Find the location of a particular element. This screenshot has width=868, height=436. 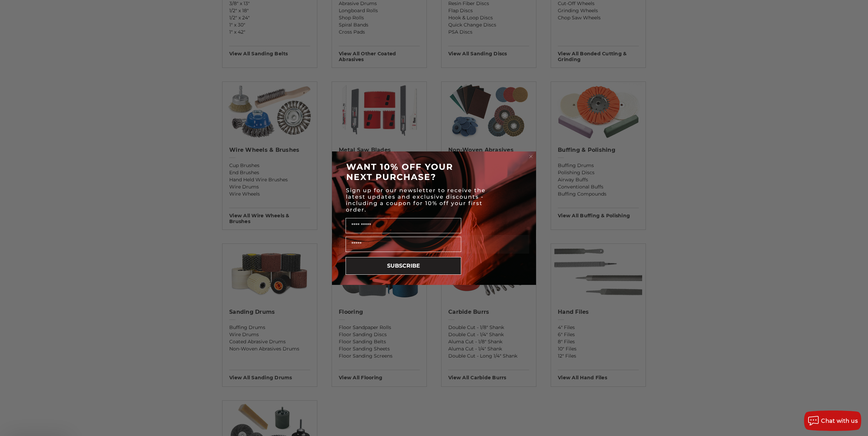

button: Chat with us is located at coordinates (833, 421).